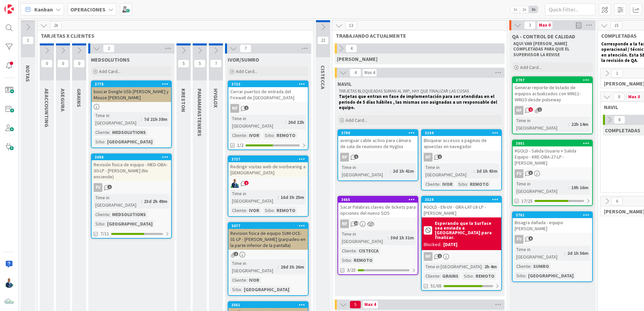 This screenshot has height=311, width=644. What do you see at coordinates (155, 120) in the screenshot?
I see `div: 7d 21h 38m` at bounding box center [155, 120].